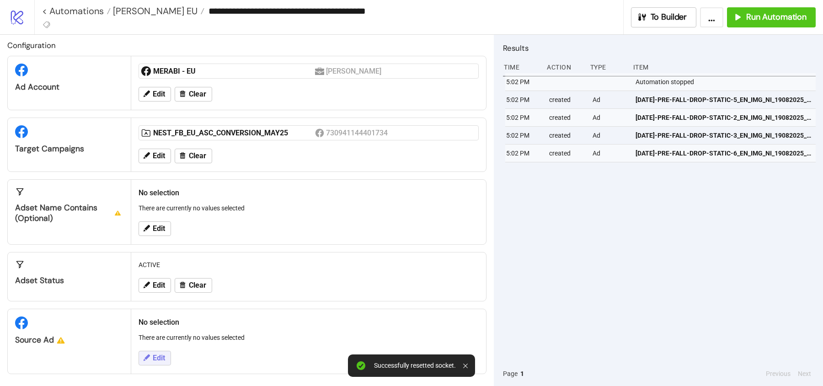  What do you see at coordinates (414, 365) in the screenshot?
I see `div: Successfully resetted socket.` at bounding box center [414, 365].